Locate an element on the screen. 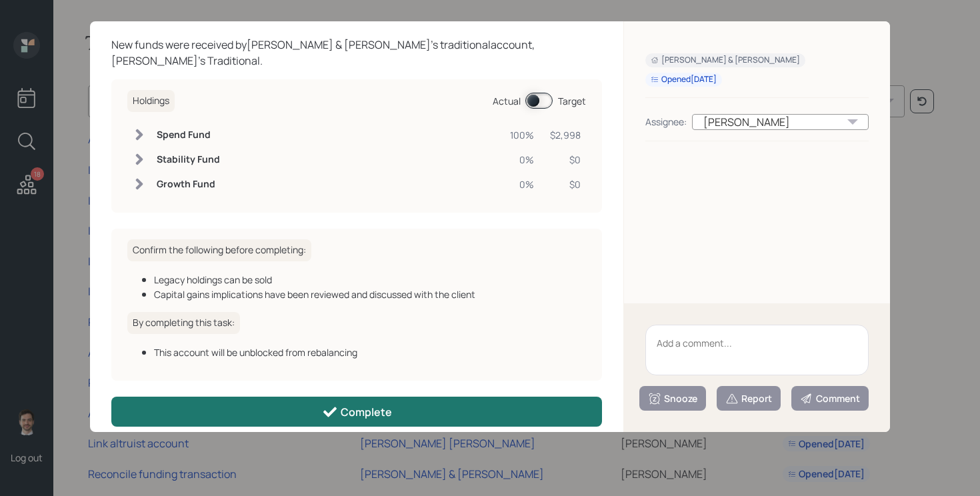 The height and width of the screenshot is (496, 980). div: Complete is located at coordinates (357, 412).